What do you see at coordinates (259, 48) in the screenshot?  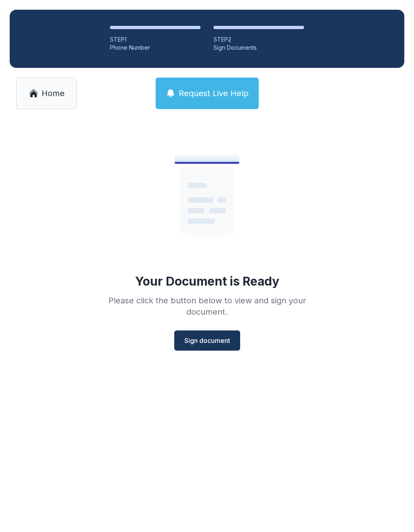 I see `div: Sign Documents` at bounding box center [259, 48].